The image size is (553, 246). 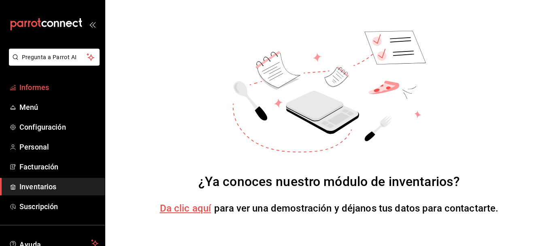 I want to click on font: Suscripción, so click(x=38, y=206).